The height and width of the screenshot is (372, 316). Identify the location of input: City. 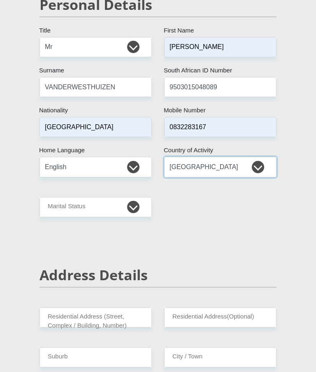
(220, 358).